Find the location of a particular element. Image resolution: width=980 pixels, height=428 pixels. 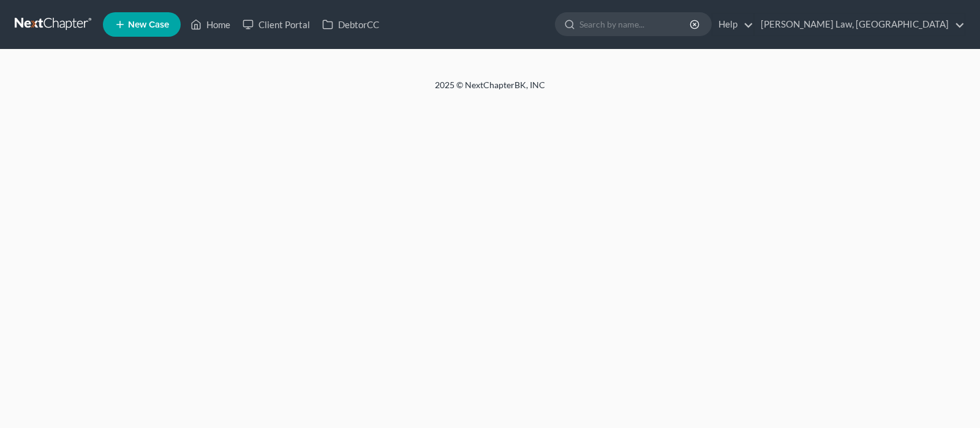

span: New Case is located at coordinates (148, 25).